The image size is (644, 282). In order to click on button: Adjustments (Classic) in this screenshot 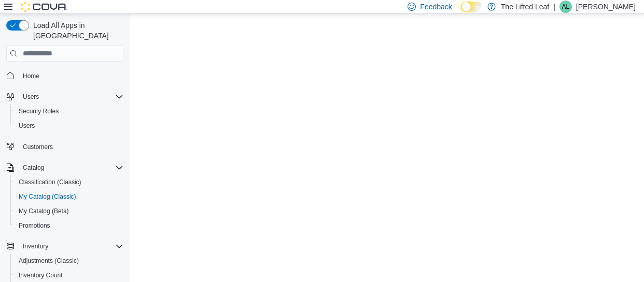, I will do `click(69, 261)`.